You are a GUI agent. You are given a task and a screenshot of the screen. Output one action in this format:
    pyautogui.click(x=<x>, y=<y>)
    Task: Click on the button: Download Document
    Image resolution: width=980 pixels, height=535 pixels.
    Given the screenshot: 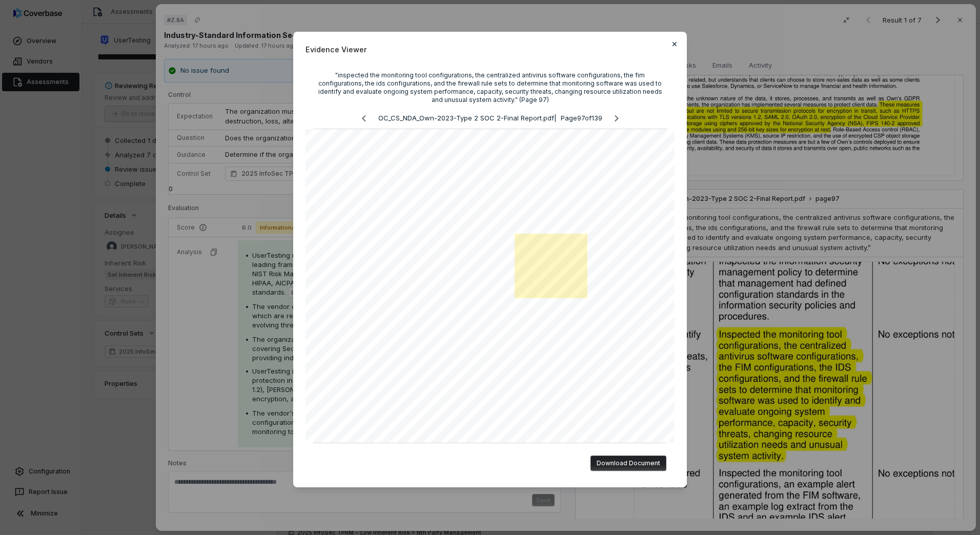 What is the action you would take?
    pyautogui.click(x=629, y=464)
    